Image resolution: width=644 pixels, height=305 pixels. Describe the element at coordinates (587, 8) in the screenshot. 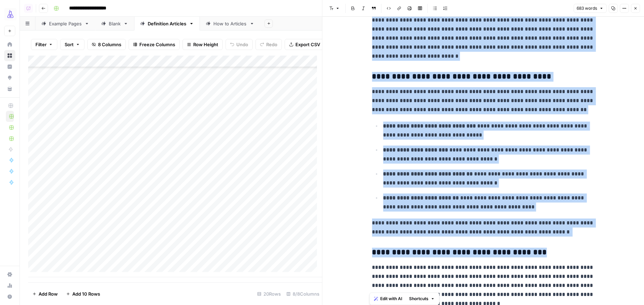

I see `span: 683 words` at that location.